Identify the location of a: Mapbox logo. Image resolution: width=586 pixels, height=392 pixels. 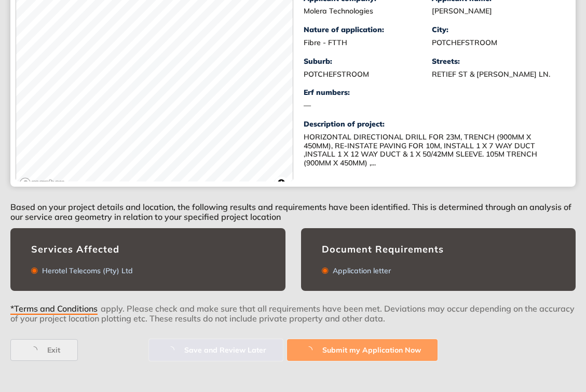
(42, 183).